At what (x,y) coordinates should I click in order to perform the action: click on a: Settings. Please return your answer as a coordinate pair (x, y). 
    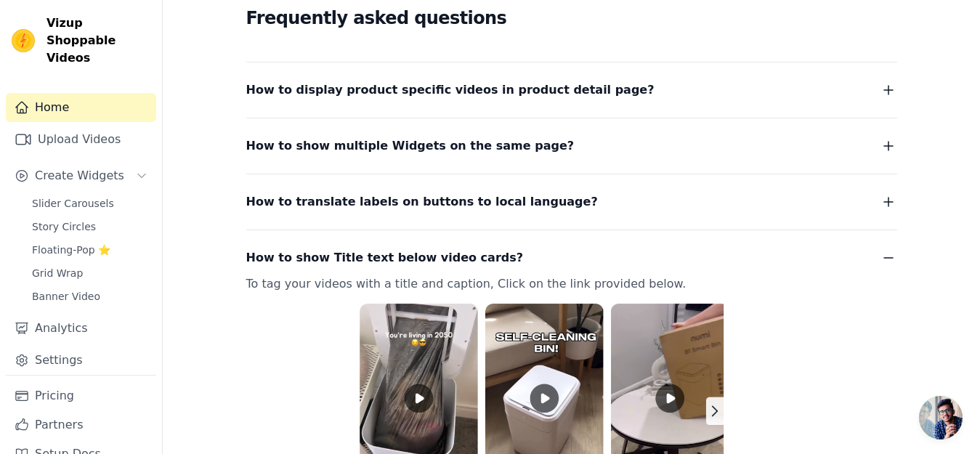
    Looking at the image, I should click on (80, 360).